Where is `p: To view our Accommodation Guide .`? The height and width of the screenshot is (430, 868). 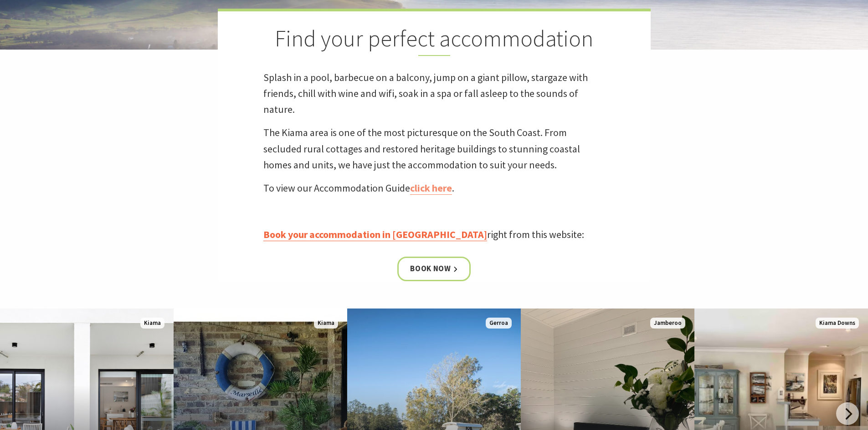
p: To view our Accommodation Guide . is located at coordinates (434, 188).